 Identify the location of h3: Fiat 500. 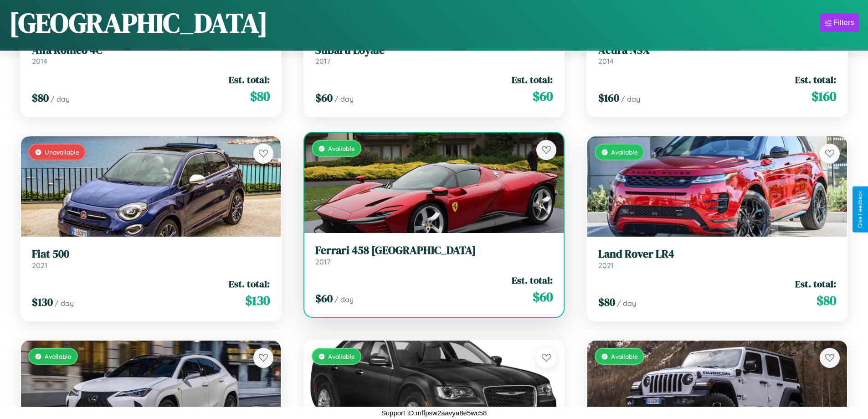
(151, 254).